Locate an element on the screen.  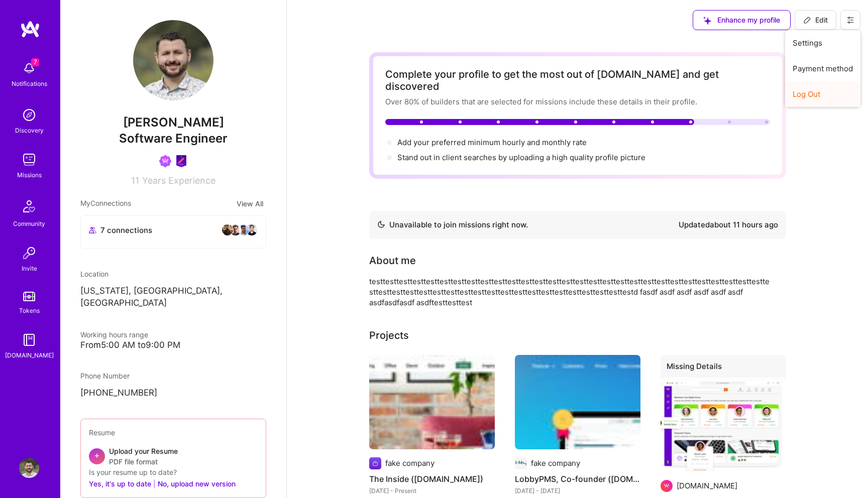
span: 11 is located at coordinates (136, 180).